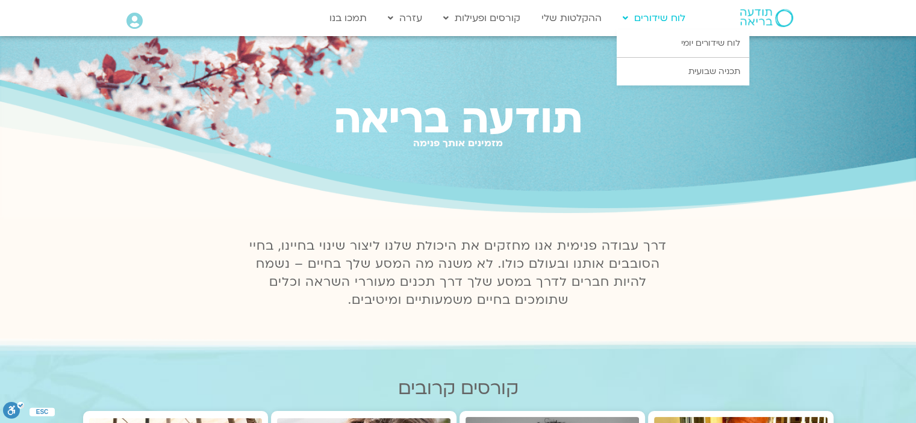 Image resolution: width=916 pixels, height=423 pixels. Describe the element at coordinates (348, 18) in the screenshot. I see `a: תמכו בנו` at that location.